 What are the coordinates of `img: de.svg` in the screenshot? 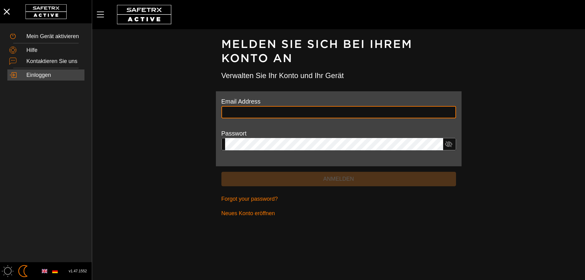 It's located at (55, 271).